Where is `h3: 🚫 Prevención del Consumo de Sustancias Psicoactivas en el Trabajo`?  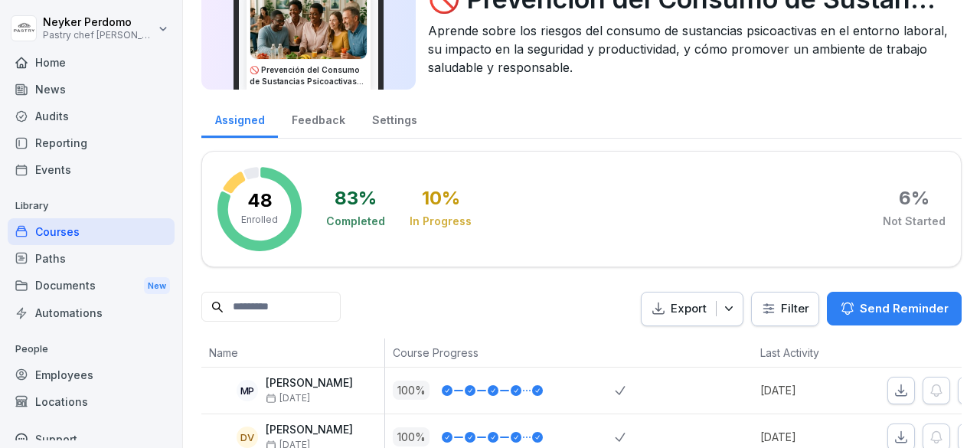
h3: 🚫 Prevención del Consumo de Sustancias Psicoactivas en el Trabajo is located at coordinates (309, 76).